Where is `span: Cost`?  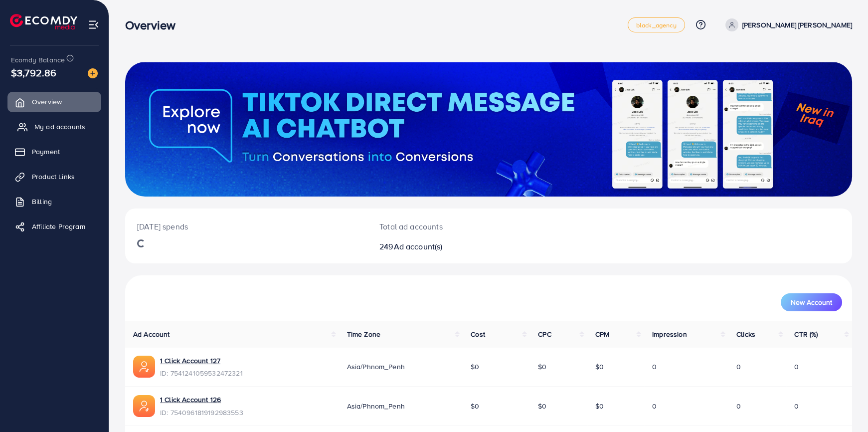
span: Cost is located at coordinates (478, 334).